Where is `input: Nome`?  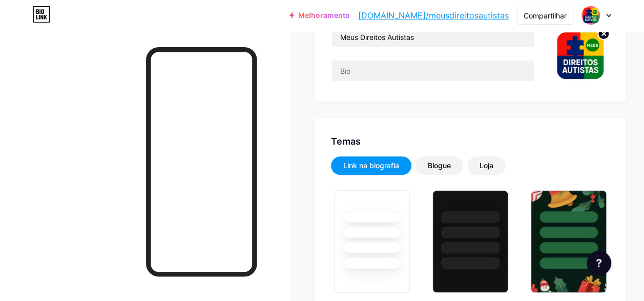 input: Nome is located at coordinates (432, 37).